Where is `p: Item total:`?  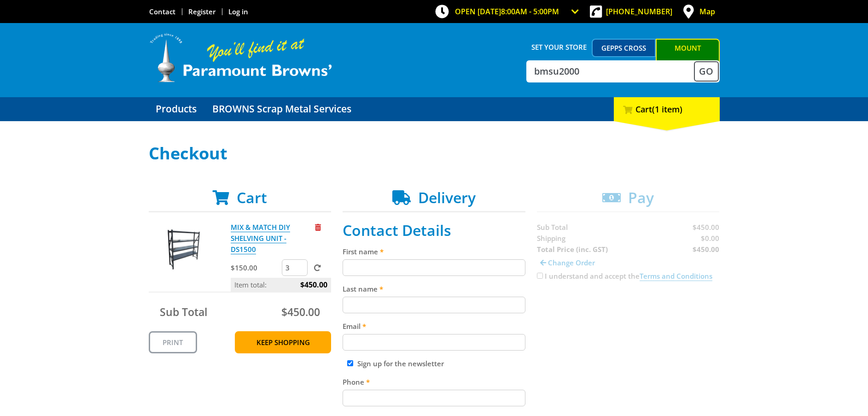 p: Item total: is located at coordinates (281, 284).